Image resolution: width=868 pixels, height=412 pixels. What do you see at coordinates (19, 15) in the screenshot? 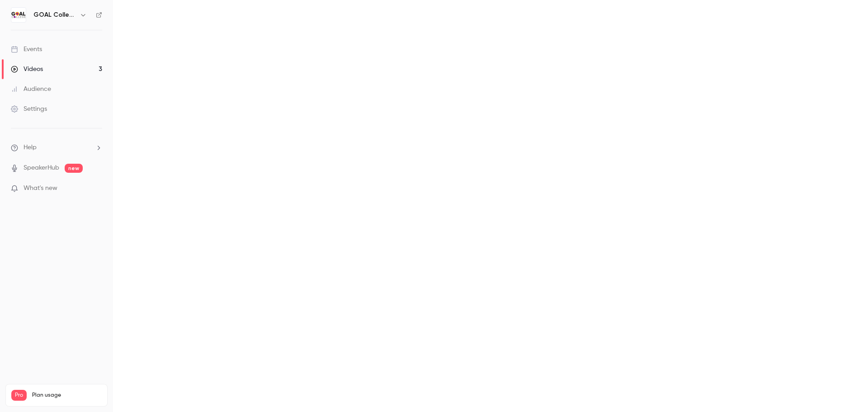
I see `img: GOAL College` at bounding box center [19, 15].